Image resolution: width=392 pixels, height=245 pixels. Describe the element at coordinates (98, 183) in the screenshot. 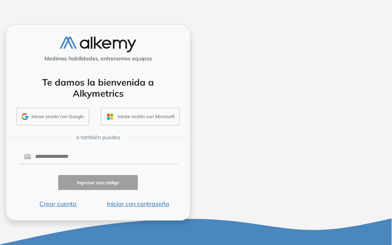

I see `button: Ingresar con código` at that location.